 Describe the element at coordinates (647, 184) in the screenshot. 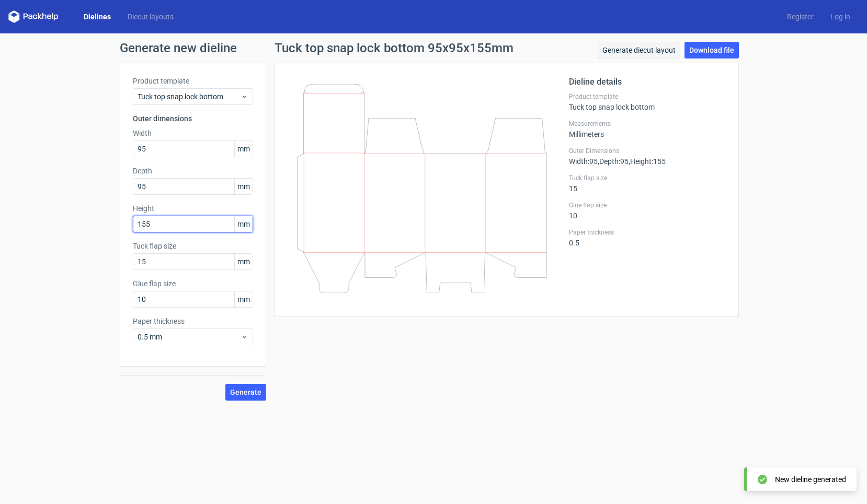

I see `div: 15` at that location.